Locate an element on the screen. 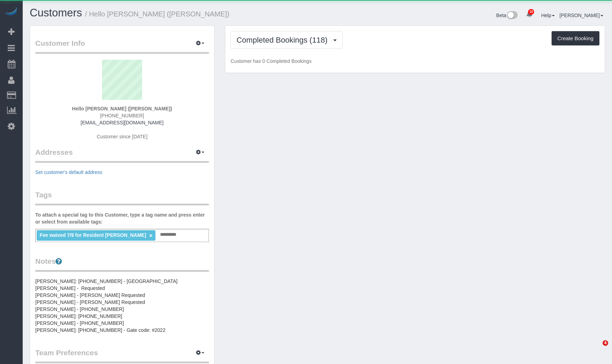  legend: Team Preferences is located at coordinates (122, 355).